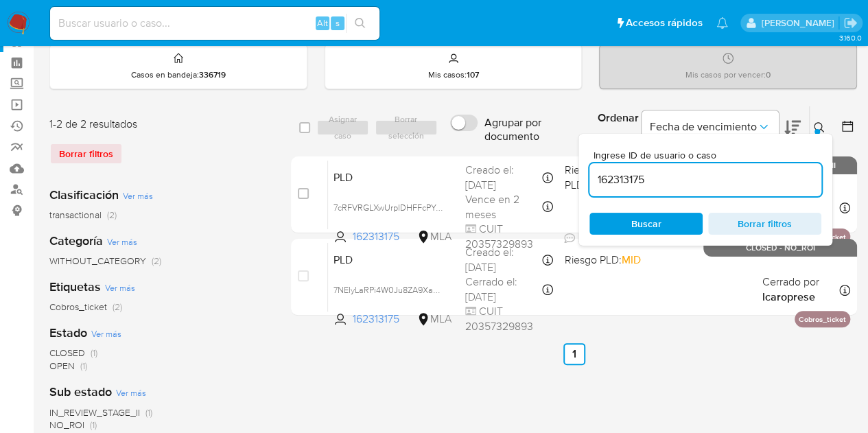  What do you see at coordinates (360, 24) in the screenshot?
I see `button: search-icon` at bounding box center [360, 24].